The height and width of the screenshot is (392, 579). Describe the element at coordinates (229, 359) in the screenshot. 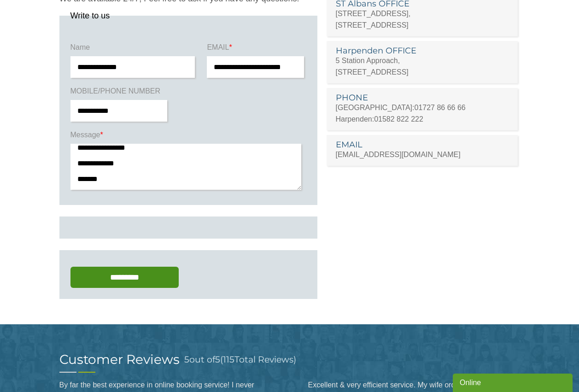

I see `span: 115` at that location.